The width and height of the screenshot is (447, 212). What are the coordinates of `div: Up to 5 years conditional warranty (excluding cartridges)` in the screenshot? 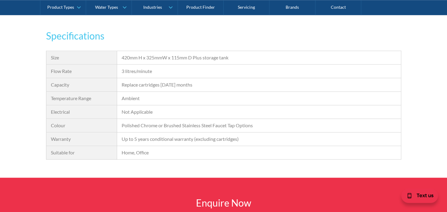 It's located at (259, 139).